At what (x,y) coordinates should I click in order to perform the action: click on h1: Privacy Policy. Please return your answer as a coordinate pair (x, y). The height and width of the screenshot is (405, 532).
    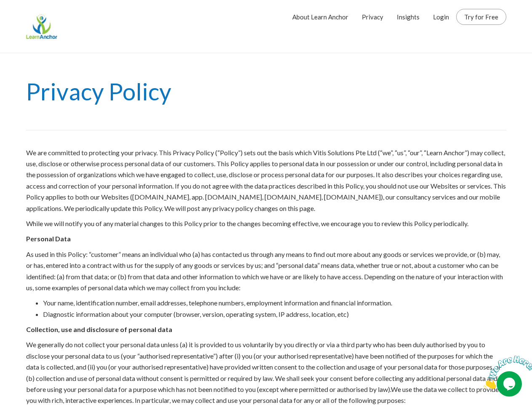
    Looking at the image, I should click on (266, 92).